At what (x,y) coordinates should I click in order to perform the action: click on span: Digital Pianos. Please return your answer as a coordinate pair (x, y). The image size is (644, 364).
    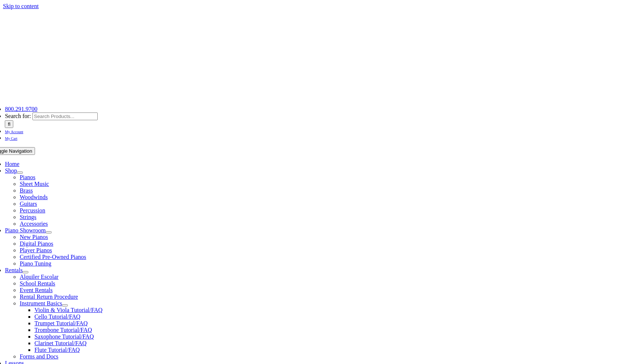
    Looking at the image, I should click on (36, 244).